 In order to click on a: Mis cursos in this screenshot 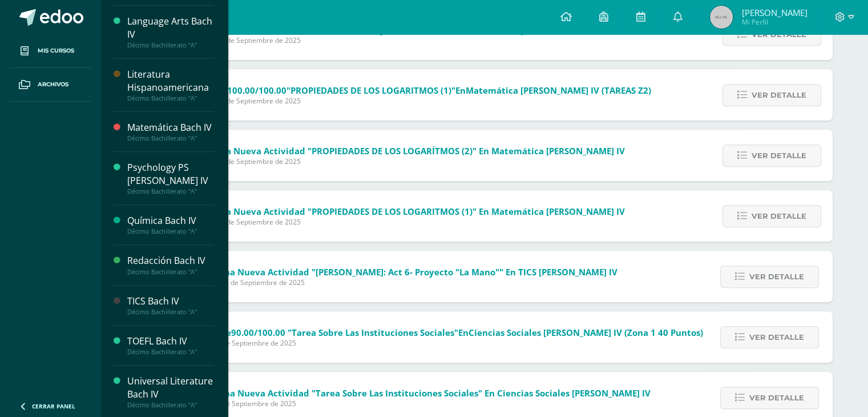, I will do `click(50, 51)`.